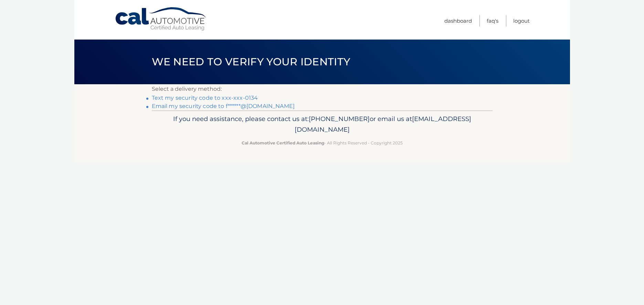 This screenshot has width=644, height=305. I want to click on a: Logout, so click(522, 21).